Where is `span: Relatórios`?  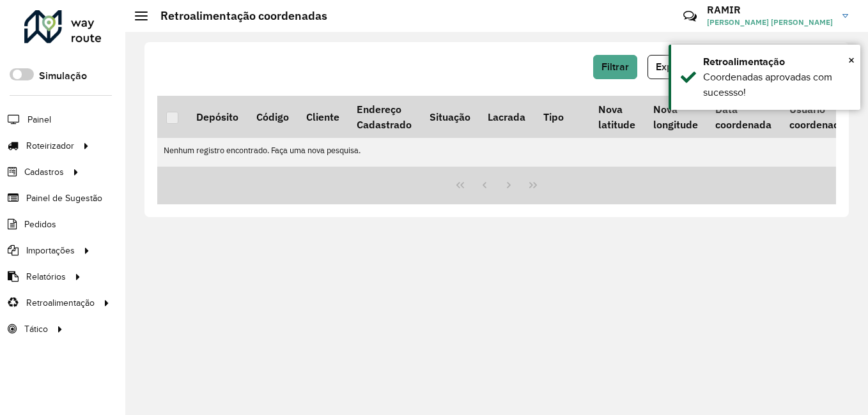 span: Relatórios is located at coordinates (46, 276).